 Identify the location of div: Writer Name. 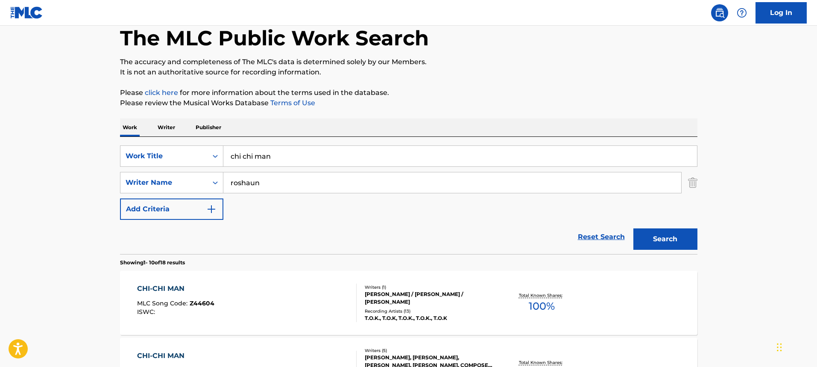
(164, 182).